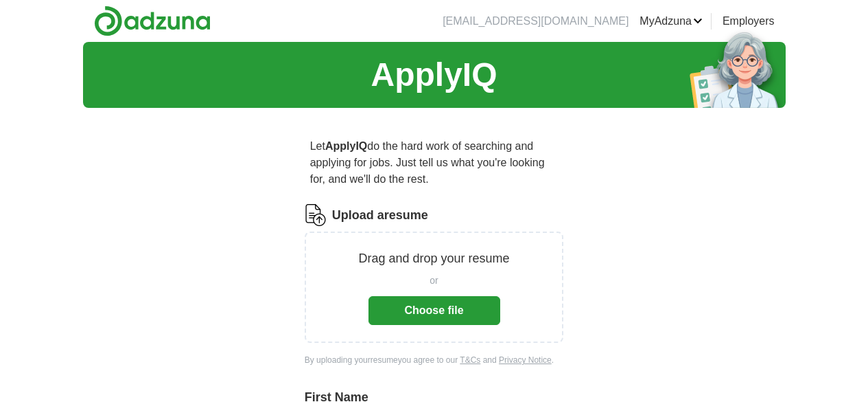 This screenshot has width=868, height=402. Describe the element at coordinates (434, 258) in the screenshot. I see `p: Drag and drop your resume` at that location.